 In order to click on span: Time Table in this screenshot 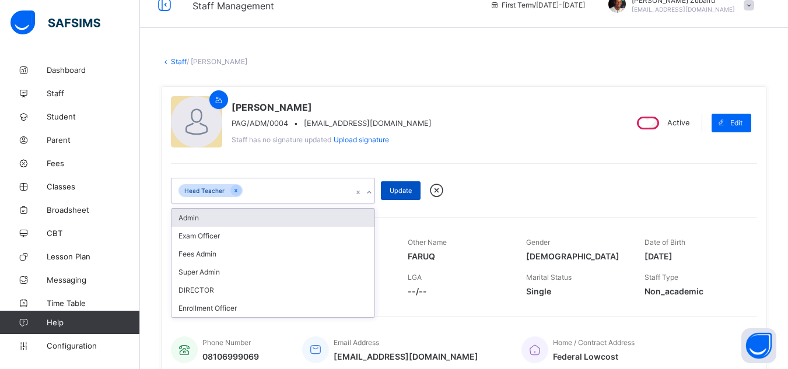, I will do `click(93, 303)`.